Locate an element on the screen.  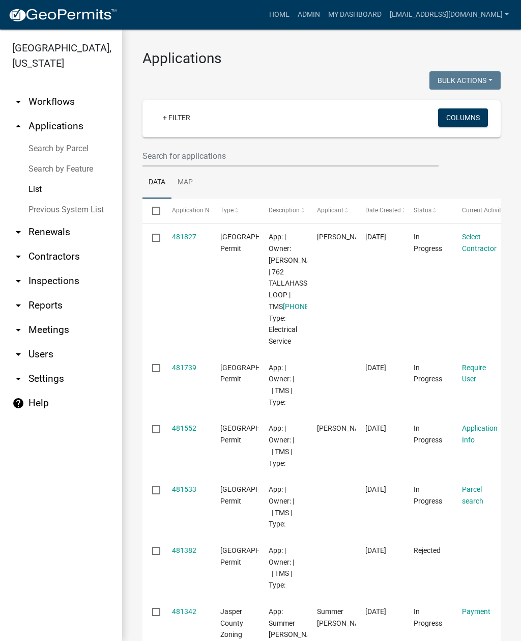
span: Application Number is located at coordinates (200, 210).